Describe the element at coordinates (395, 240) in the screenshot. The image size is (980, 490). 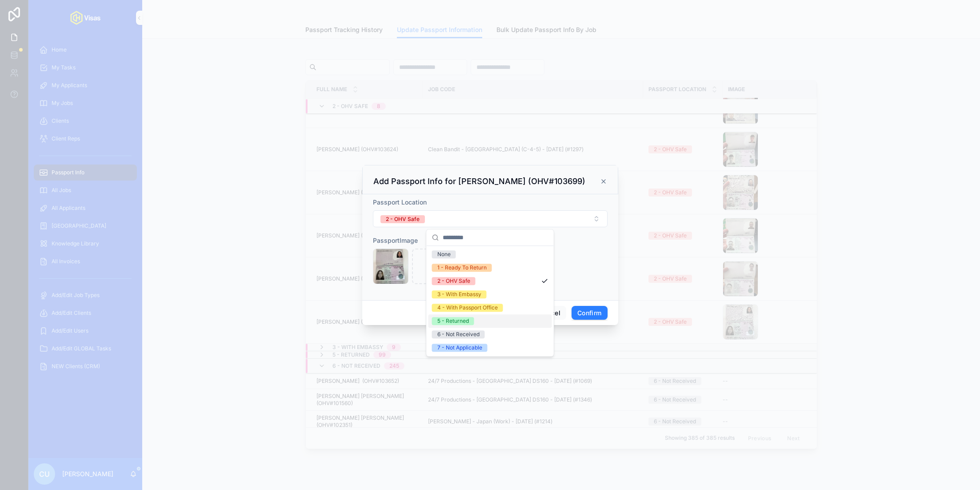
I see `span: PassportImage` at that location.